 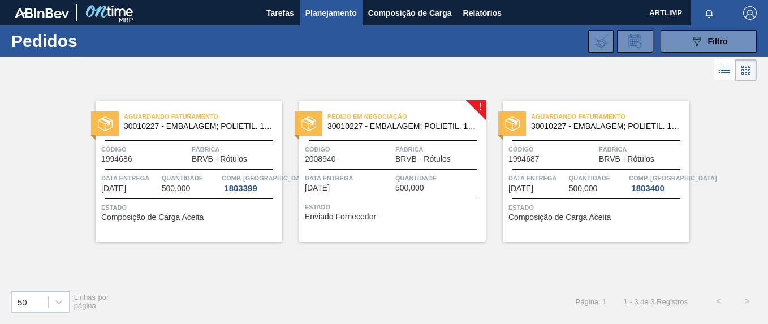 What do you see at coordinates (320, 159) in the screenshot?
I see `span: 2008940` at bounding box center [320, 159].